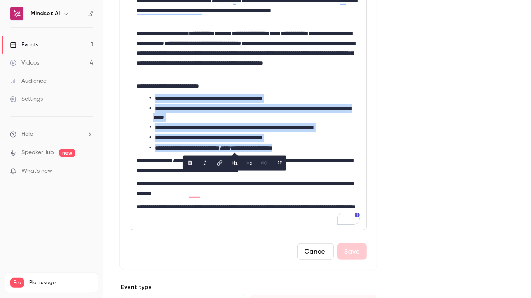  I want to click on div: Audience, so click(28, 81).